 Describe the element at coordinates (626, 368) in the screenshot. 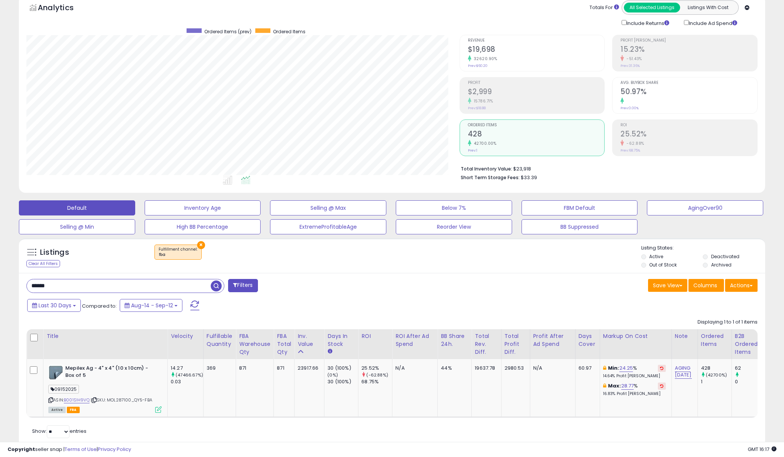

I see `a: 24.25` at that location.